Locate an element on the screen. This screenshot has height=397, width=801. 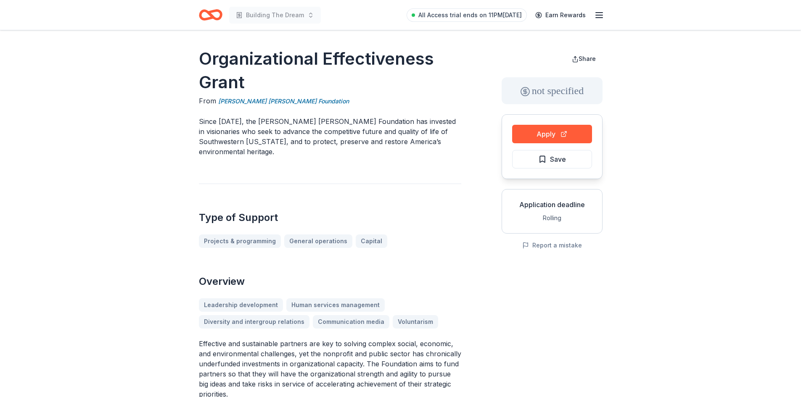
div: Application deadline is located at coordinates (552, 205).